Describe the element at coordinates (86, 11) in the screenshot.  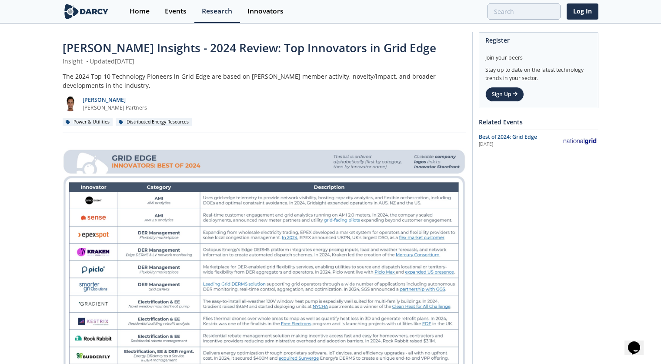
I see `img: logo-wide.svg` at that location.